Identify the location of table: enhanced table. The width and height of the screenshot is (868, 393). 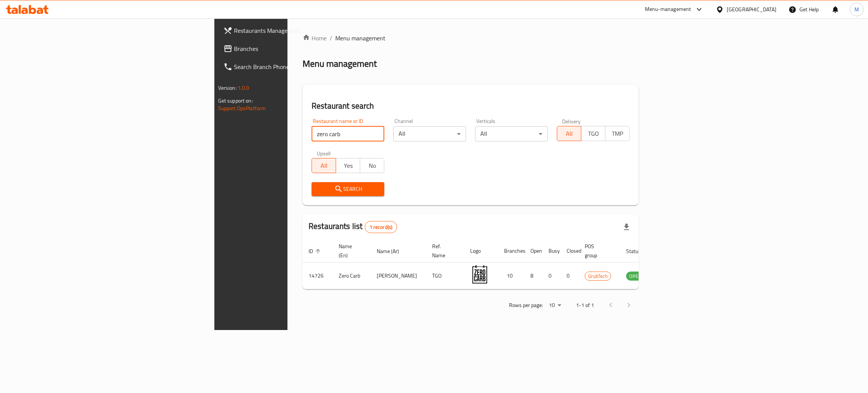
(494, 265).